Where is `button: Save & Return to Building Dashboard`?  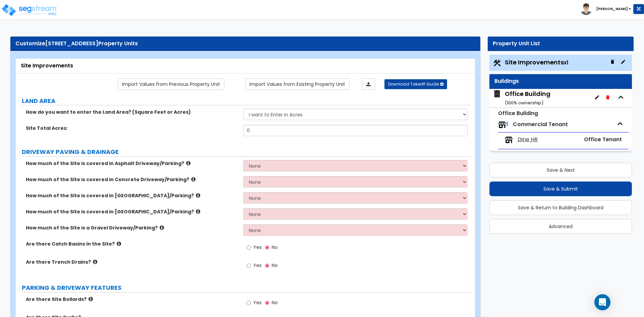
button: Save & Return to Building Dashboard is located at coordinates (561, 208).